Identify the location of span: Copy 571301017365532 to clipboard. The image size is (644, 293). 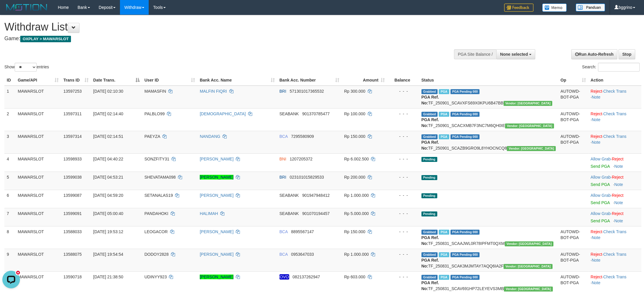
(307, 91).